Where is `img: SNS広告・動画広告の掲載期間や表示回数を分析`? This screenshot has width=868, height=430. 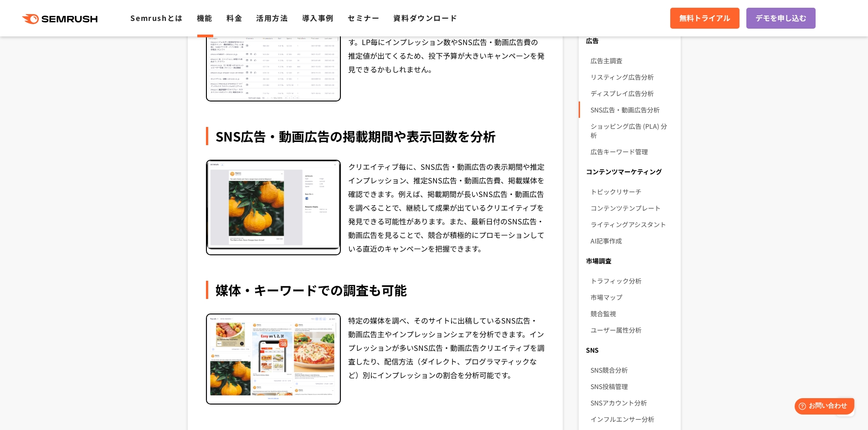 img: SNS広告・動画広告の掲載期間や表示回数を分析 is located at coordinates (273, 205).